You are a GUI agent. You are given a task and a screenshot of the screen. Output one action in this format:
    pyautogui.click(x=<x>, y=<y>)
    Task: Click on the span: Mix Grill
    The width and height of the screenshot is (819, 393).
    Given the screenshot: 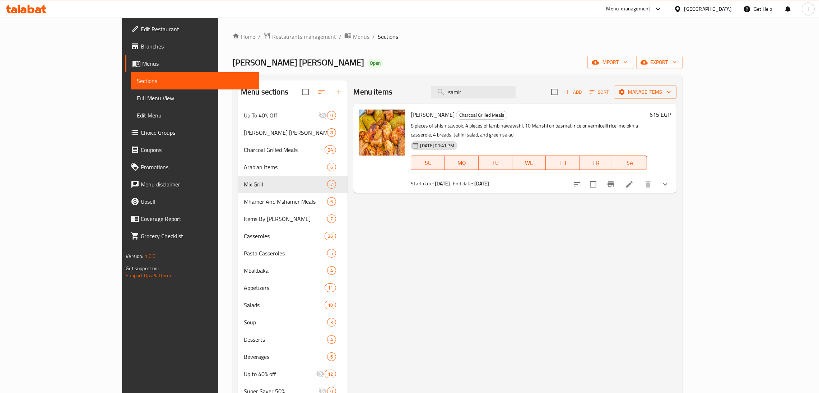 What is the action you would take?
    pyautogui.click(x=285, y=184)
    